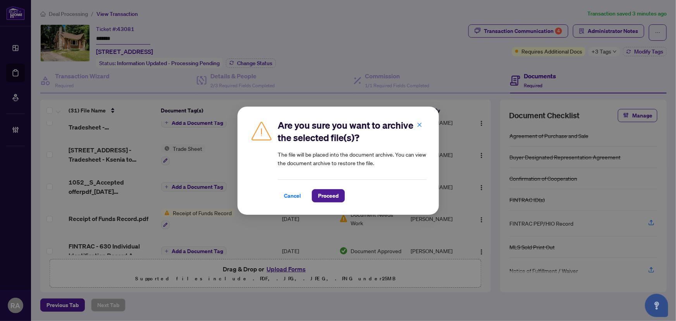 The width and height of the screenshot is (676, 321). What do you see at coordinates (261, 131) in the screenshot?
I see `img: Caution Icon` at bounding box center [261, 131].